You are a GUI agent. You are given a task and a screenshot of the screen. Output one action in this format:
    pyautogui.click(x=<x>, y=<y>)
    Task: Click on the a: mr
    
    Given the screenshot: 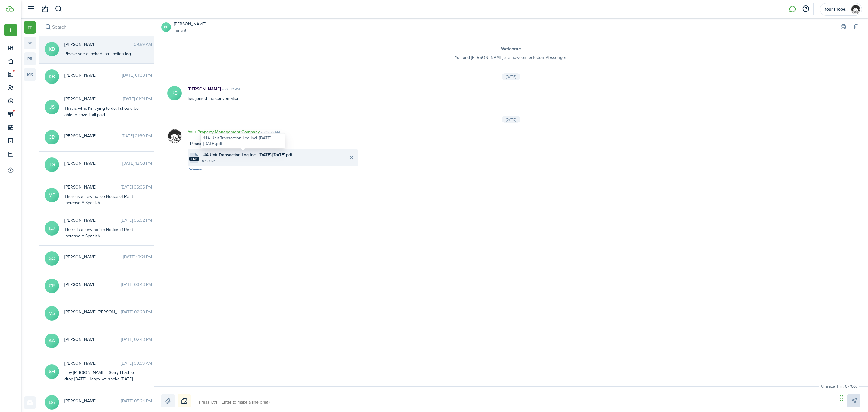 What is the action you would take?
    pyautogui.click(x=29, y=75)
    